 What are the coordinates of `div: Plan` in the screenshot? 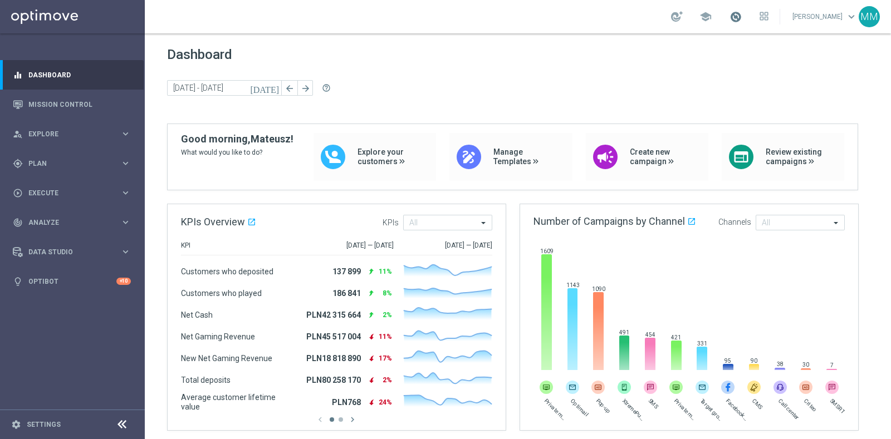 It's located at (66, 164).